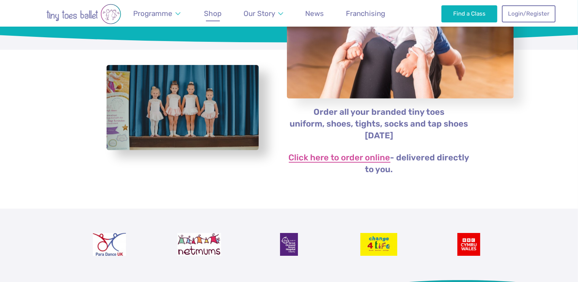  What do you see at coordinates (366, 13) in the screenshot?
I see `a: Franchising` at bounding box center [366, 13].